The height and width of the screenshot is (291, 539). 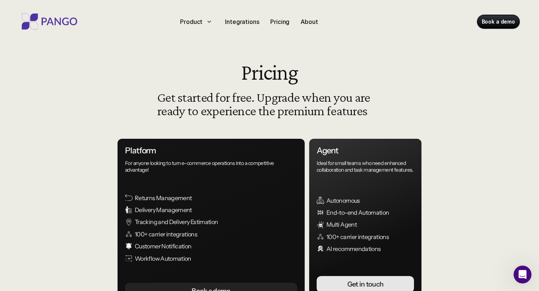 I want to click on a: Pricing, so click(x=279, y=22).